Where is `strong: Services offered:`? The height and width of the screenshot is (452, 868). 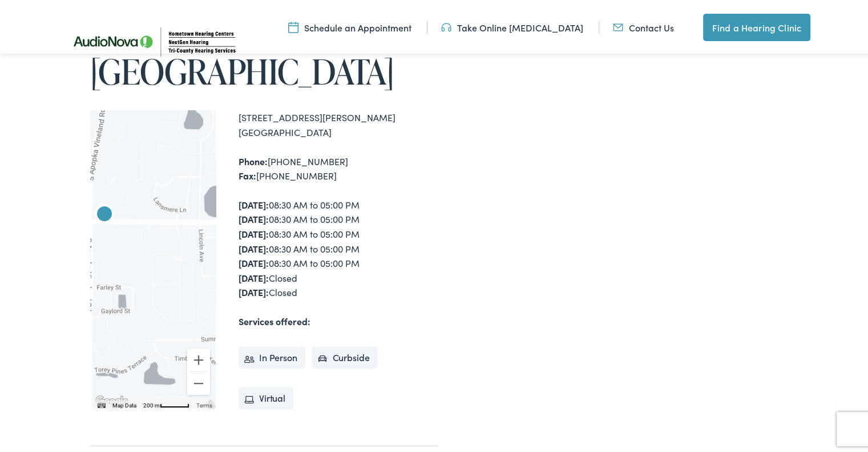 strong: Services offered: is located at coordinates (275, 319).